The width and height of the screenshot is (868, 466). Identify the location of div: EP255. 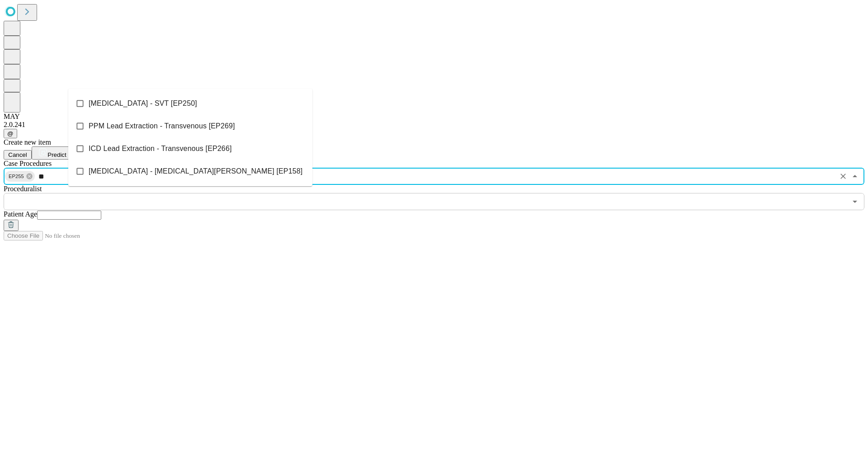
(20, 176).